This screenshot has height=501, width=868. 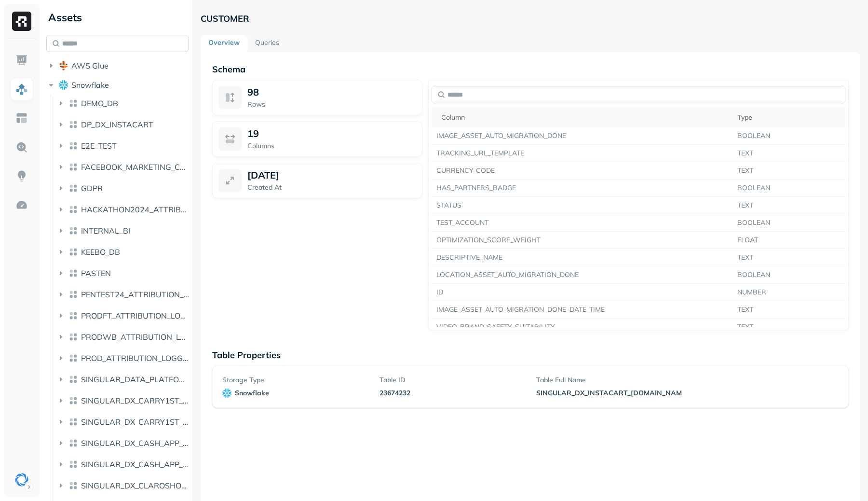 I want to click on a: Queries, so click(x=267, y=43).